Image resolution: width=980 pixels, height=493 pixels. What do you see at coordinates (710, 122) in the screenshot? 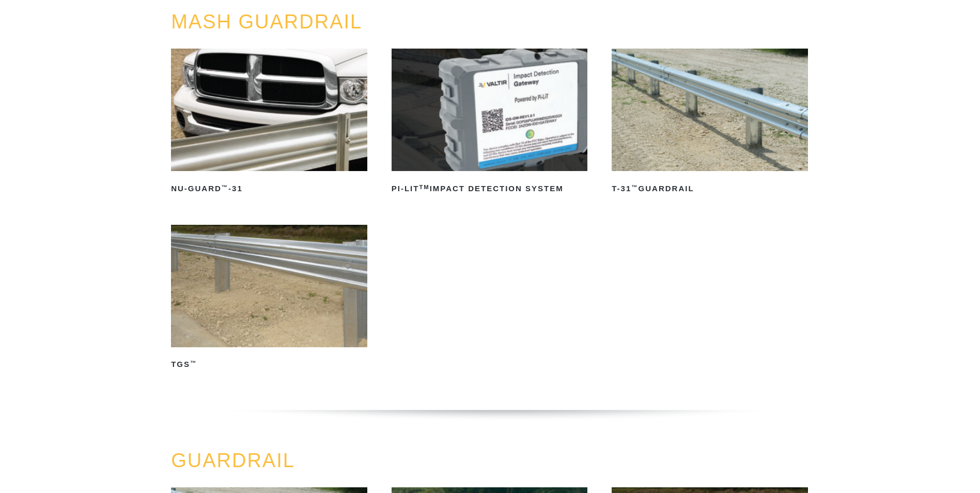
I see `a: T-31™Guardrail` at bounding box center [710, 122].